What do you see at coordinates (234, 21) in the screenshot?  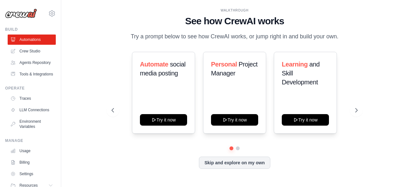 I see `h1: See how CrewAI works` at bounding box center [234, 21].